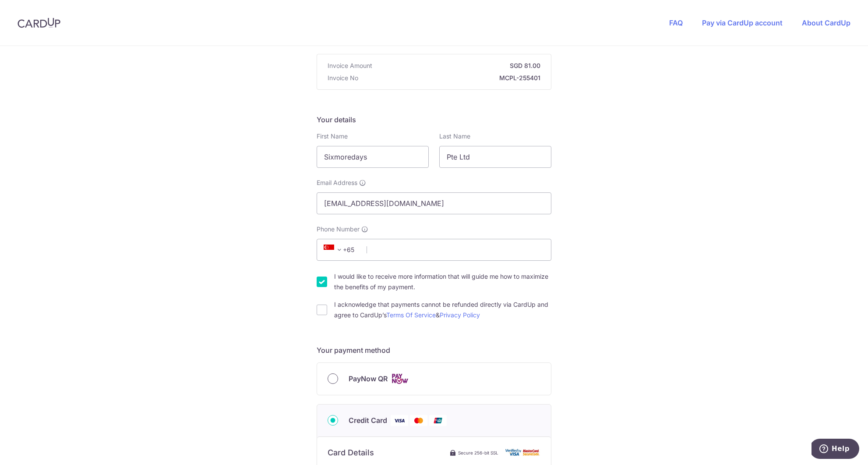  I want to click on img: CardUp, so click(39, 22).